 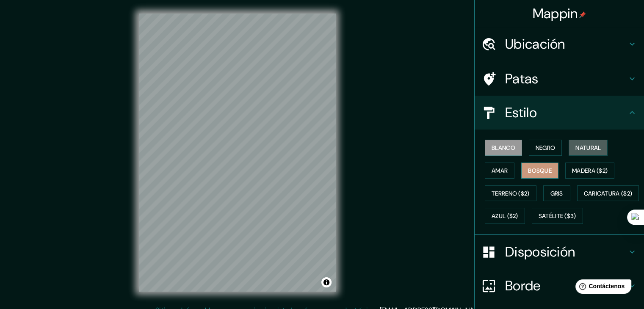 What do you see at coordinates (510, 193) in the screenshot?
I see `font: Terreno ($2)` at bounding box center [510, 193].